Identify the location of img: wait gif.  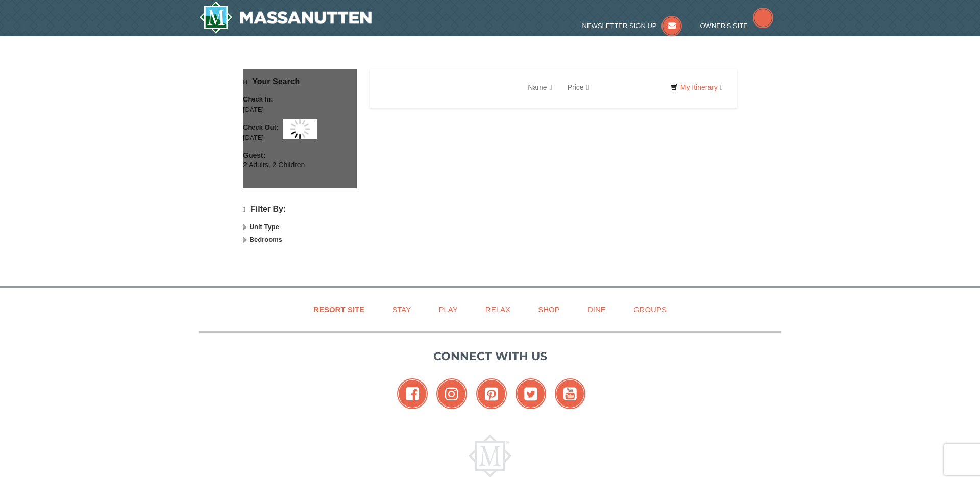
(300, 129).